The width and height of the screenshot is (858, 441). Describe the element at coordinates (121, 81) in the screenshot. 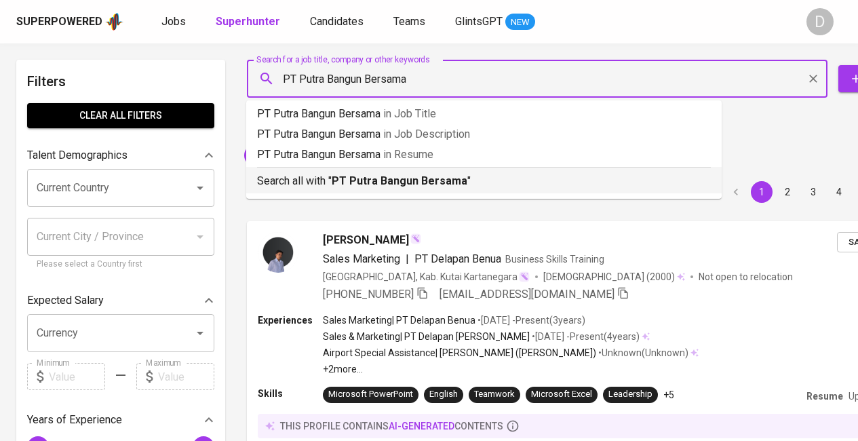

I see `h6: Filters` at that location.